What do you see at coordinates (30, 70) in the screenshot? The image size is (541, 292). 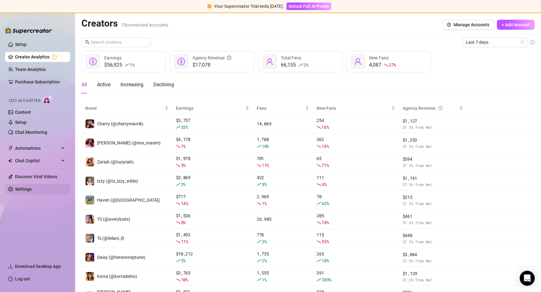 I see `a: Team Analytics` at bounding box center [30, 70].